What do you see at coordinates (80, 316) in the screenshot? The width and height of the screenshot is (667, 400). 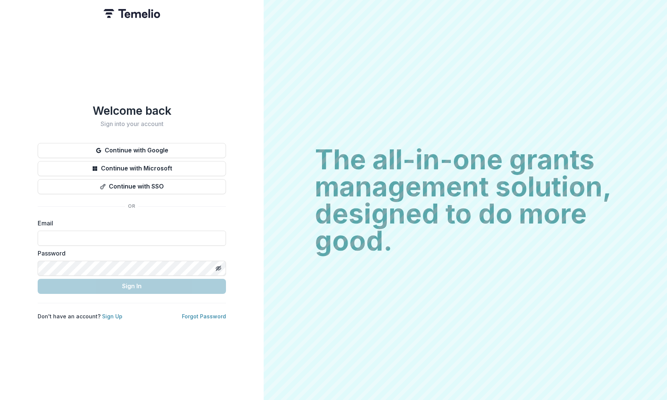 I see `p: Don't have an account?` at bounding box center [80, 316].